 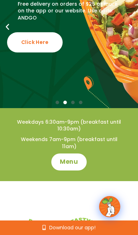 What do you see at coordinates (7, 27) in the screenshot?
I see `div: Previous slide` at bounding box center [7, 27].